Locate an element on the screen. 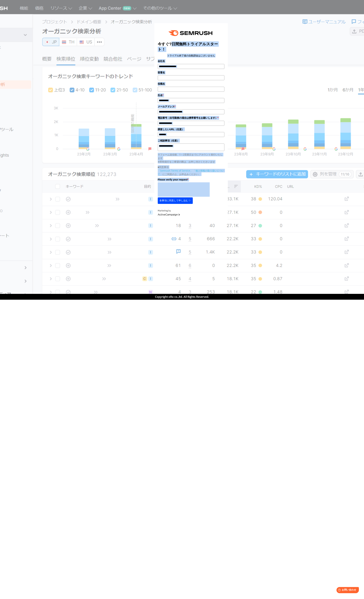 This screenshot has height=599, width=364. label: 氏名 is located at coordinates (191, 95).